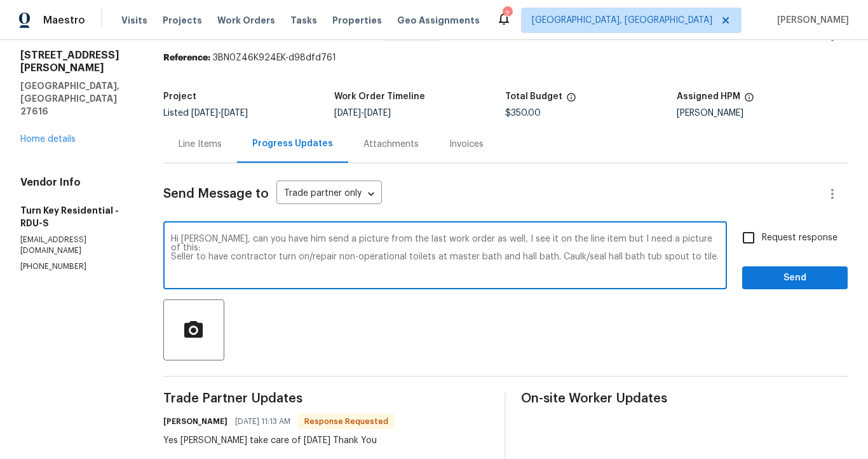 This screenshot has height=459, width=868. I want to click on span: Response Requested, so click(346, 421).